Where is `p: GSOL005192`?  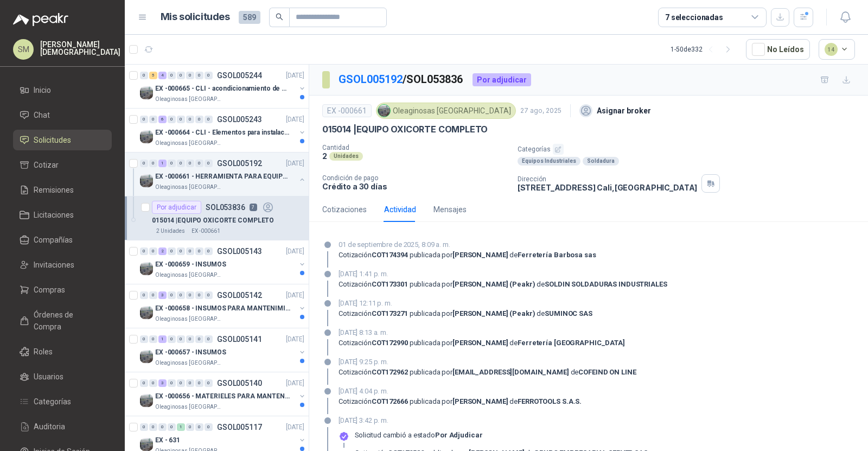
p: GSOL005192 is located at coordinates (239, 163).